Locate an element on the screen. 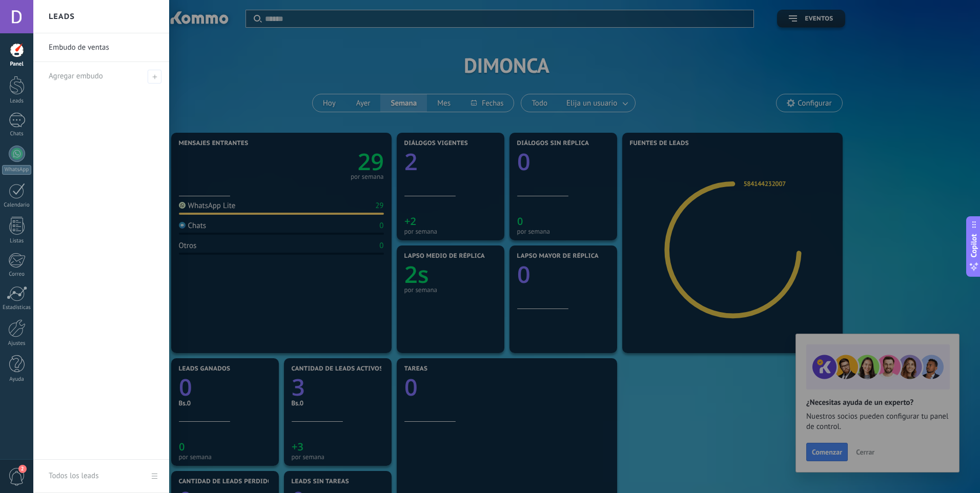  h2: Leads is located at coordinates (62, 16).